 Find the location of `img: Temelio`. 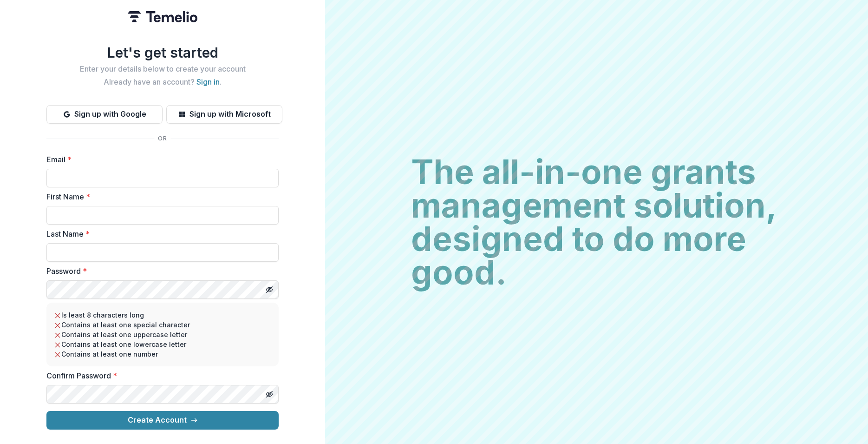

img: Temelio is located at coordinates (162, 17).